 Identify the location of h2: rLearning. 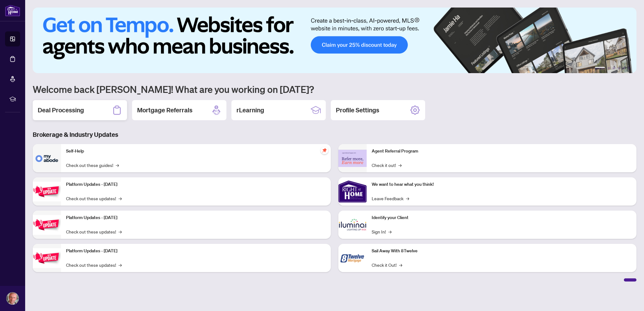
(250, 110).